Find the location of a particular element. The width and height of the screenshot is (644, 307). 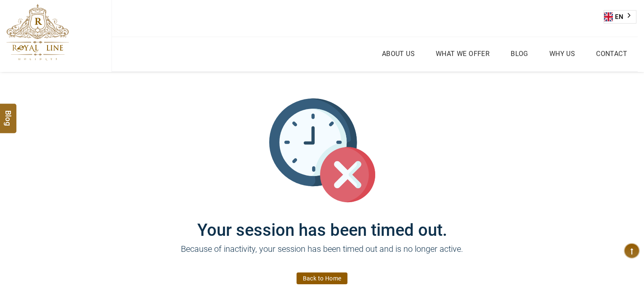

aside: Language selected: English is located at coordinates (620, 17).